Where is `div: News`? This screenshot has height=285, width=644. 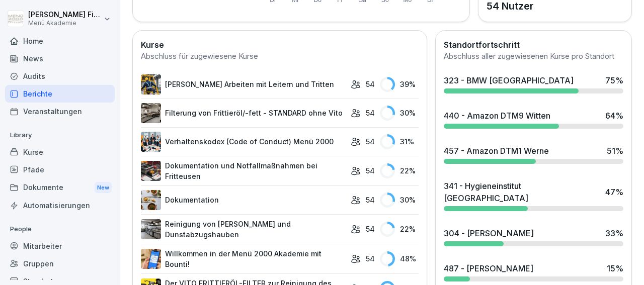
div: News is located at coordinates (60, 58).